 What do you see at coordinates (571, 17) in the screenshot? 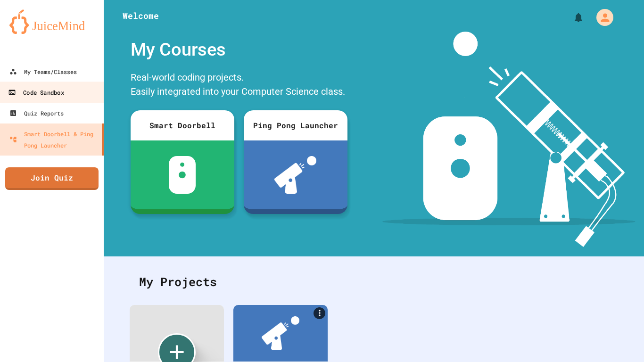
I see `div: My Notifications` at bounding box center [571, 17].